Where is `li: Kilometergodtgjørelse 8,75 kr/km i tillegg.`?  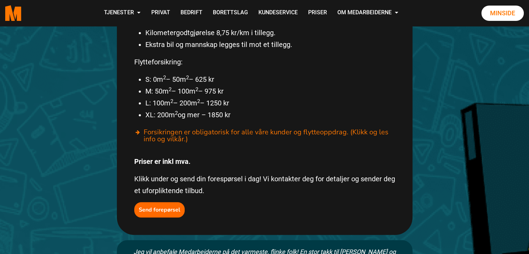
li: Kilometergodtgjørelse 8,75 kr/km i tillegg. is located at coordinates (270, 33).